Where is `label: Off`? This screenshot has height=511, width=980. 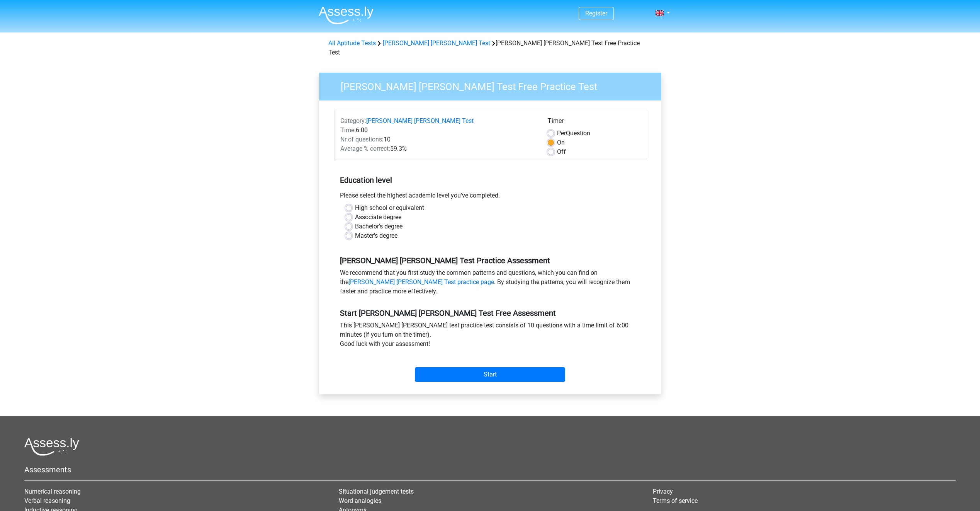 label: Off is located at coordinates (561, 152).